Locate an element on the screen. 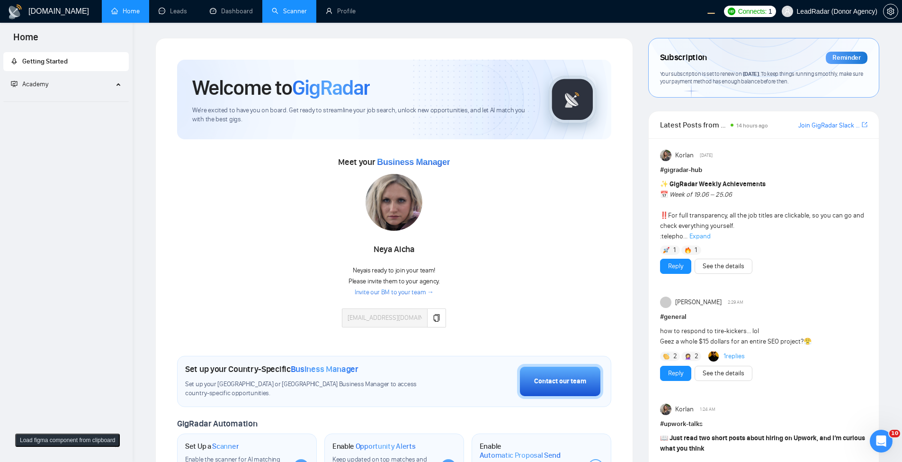 The image size is (902, 462). span: Your subscription is set to renew on . To keep things running smoothly, make sure your payment me... is located at coordinates (761, 78).